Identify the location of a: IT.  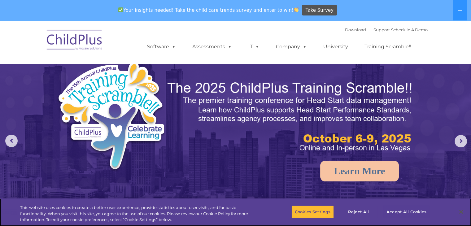
(254, 47).